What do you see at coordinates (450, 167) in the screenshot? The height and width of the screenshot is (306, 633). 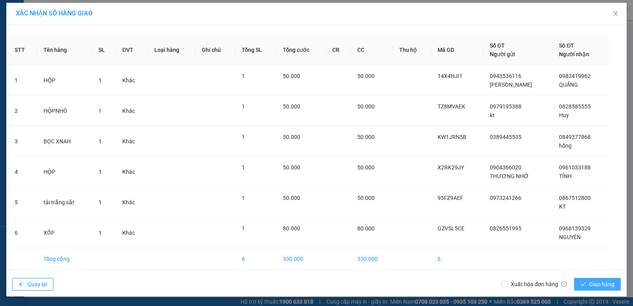 I see `span: X2RK29JY` at bounding box center [450, 167].